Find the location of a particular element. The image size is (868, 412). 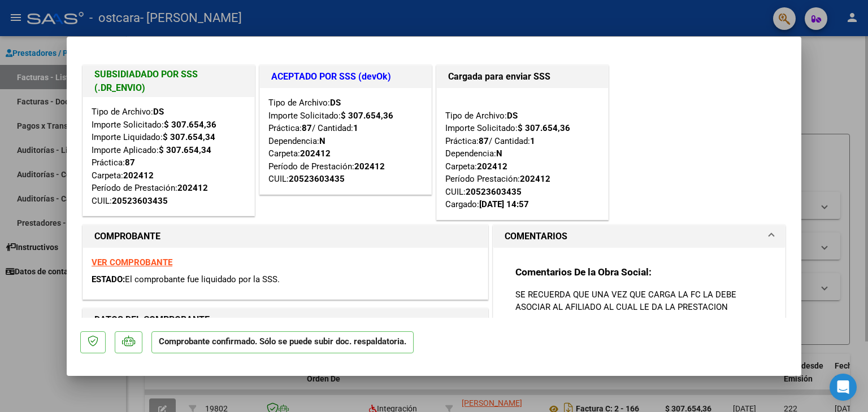

strong: COMPROBANTE is located at coordinates (127, 236).